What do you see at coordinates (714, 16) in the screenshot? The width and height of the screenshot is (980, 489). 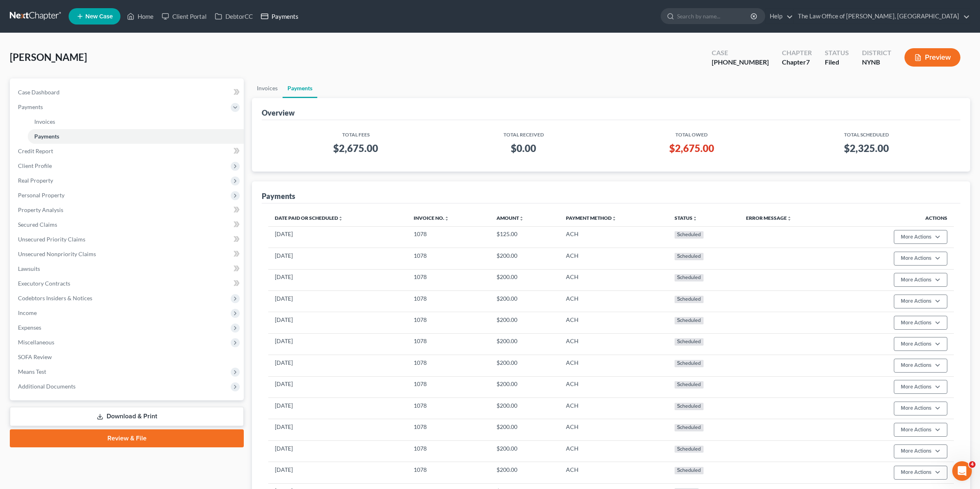 I see `input: Search by name...` at bounding box center [714, 16].